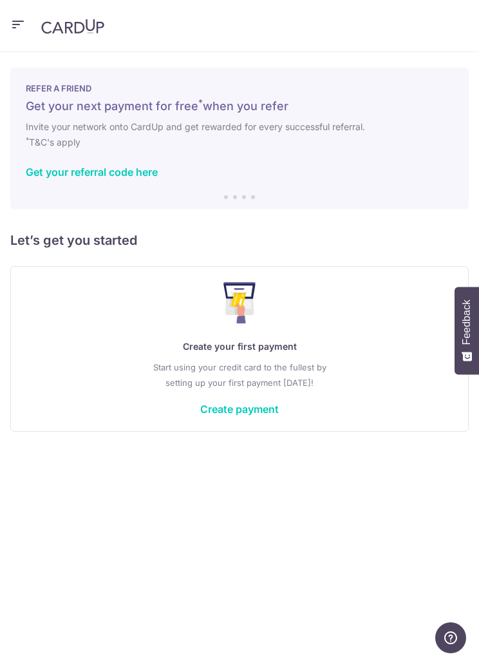 The height and width of the screenshot is (661, 479). Describe the element at coordinates (73, 26) in the screenshot. I see `img: CardUp` at that location.